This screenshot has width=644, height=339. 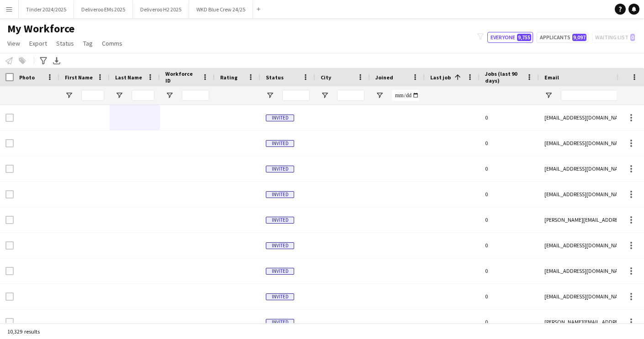 What do you see at coordinates (88, 43) in the screenshot?
I see `a: Tag` at bounding box center [88, 43].